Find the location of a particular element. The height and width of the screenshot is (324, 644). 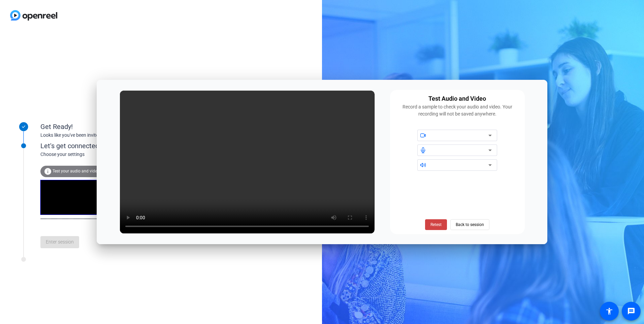

span: Retest is located at coordinates (436, 225).